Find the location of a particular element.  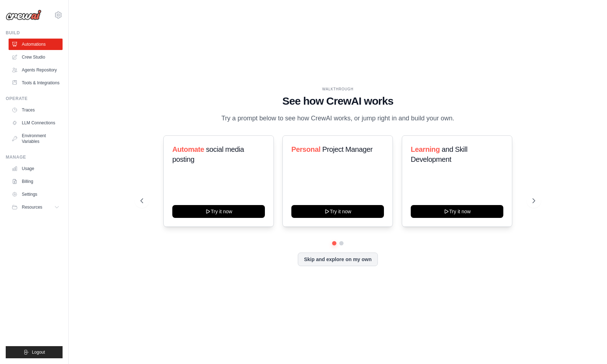

button: Skip and explore on my own is located at coordinates (337, 260).